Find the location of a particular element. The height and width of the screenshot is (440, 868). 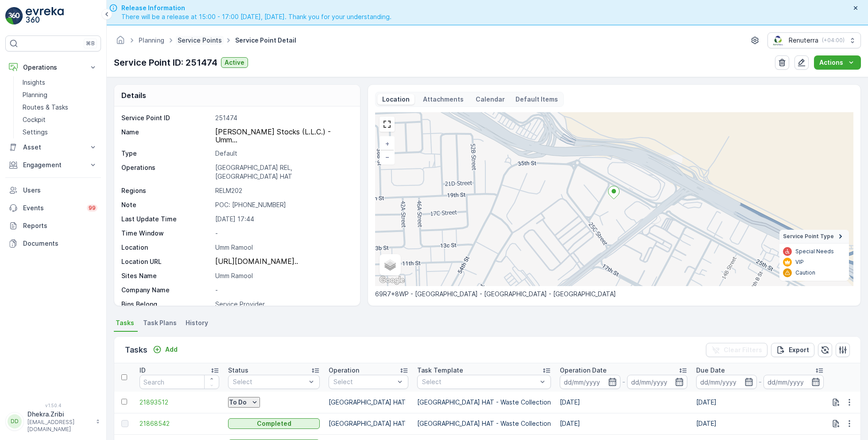

p: Regions is located at coordinates (167, 190).